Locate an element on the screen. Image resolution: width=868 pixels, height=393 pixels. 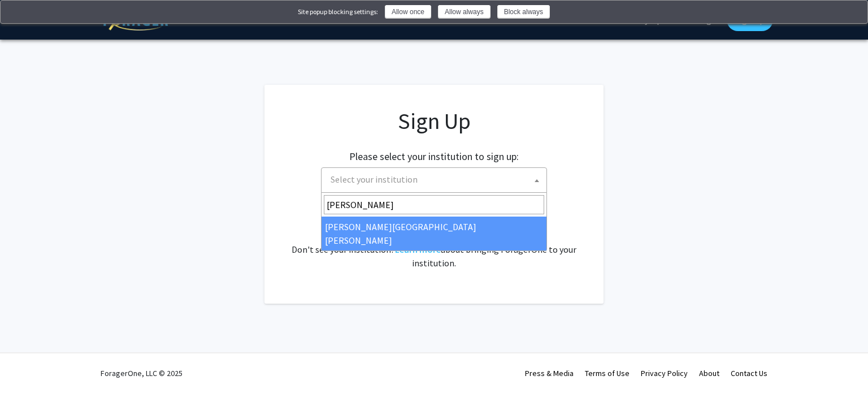
button: Allow always is located at coordinates (464, 12).